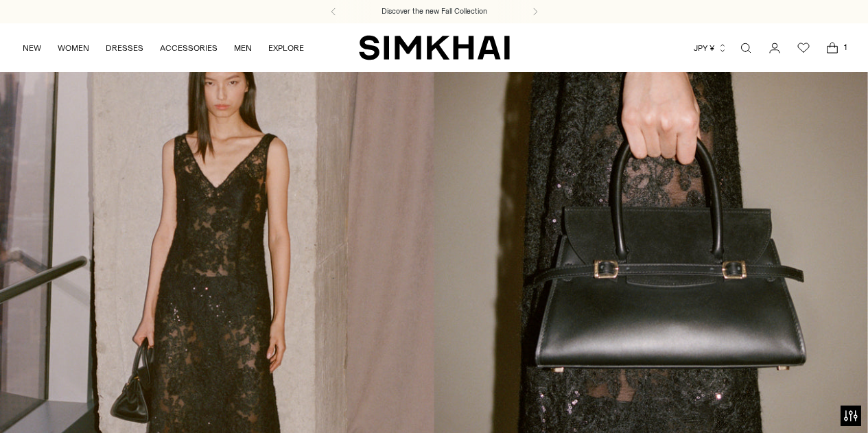  Describe the element at coordinates (803, 48) in the screenshot. I see `a: Wishlist` at that location.